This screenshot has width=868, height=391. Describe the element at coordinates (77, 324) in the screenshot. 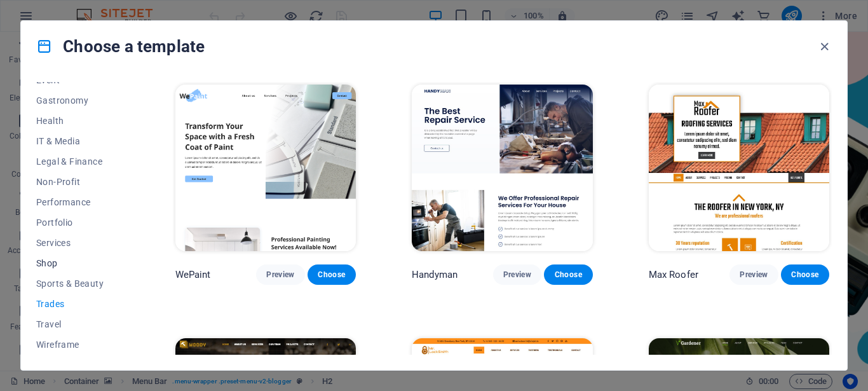

I see `span: Travel` at that location.